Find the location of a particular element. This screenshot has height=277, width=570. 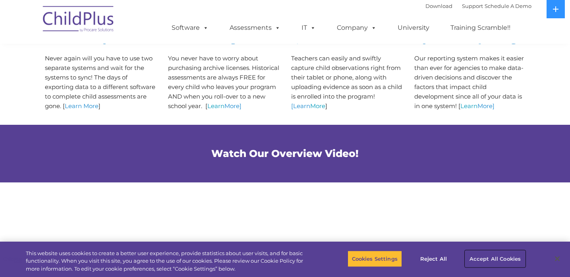

a: Support is located at coordinates (472, 6).